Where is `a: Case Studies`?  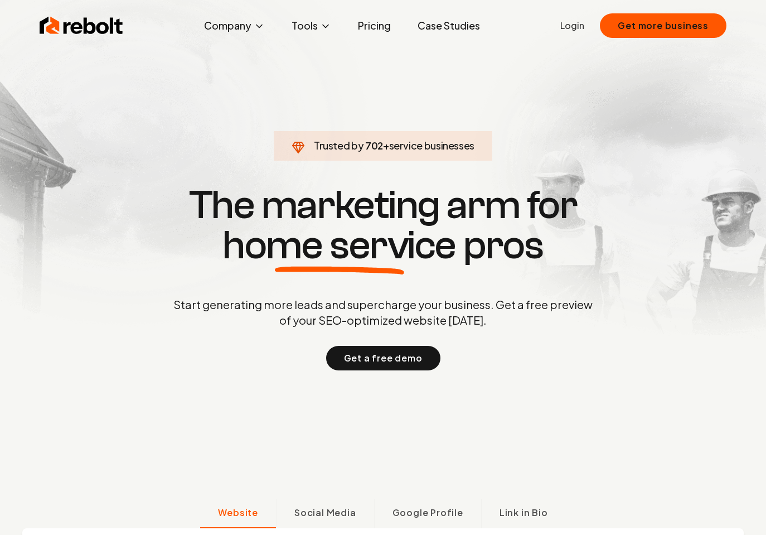
a: Case Studies is located at coordinates (449, 26).